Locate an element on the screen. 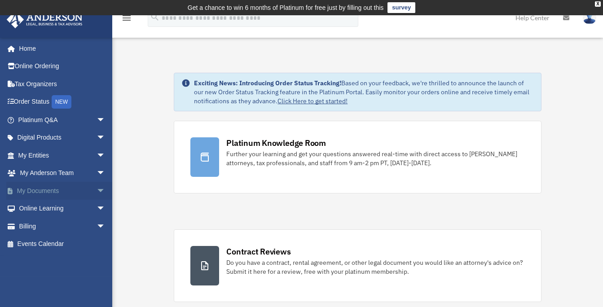 The height and width of the screenshot is (307, 603). a: My Documentsarrow_drop_down is located at coordinates (62, 191).